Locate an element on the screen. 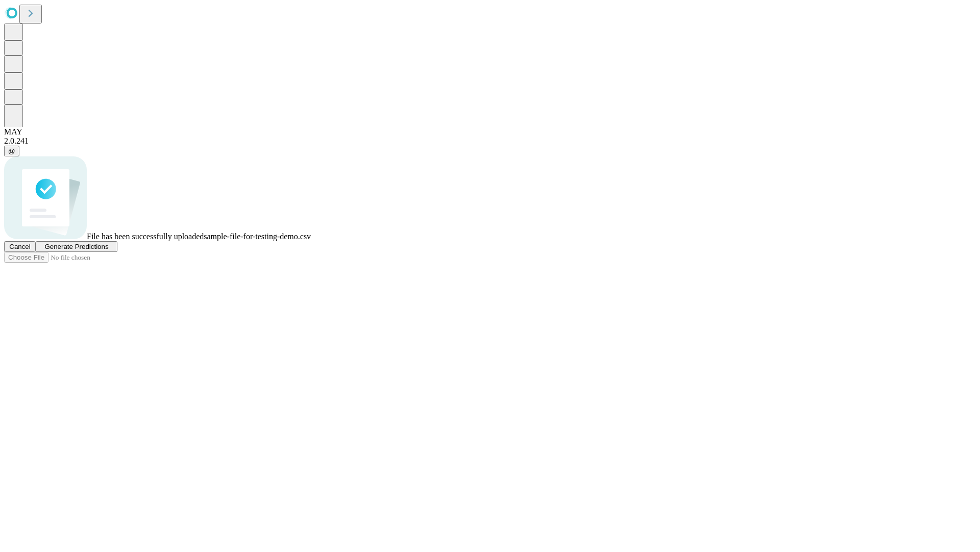 Image resolution: width=980 pixels, height=552 pixels. div: 2.0.241 is located at coordinates (490, 141).